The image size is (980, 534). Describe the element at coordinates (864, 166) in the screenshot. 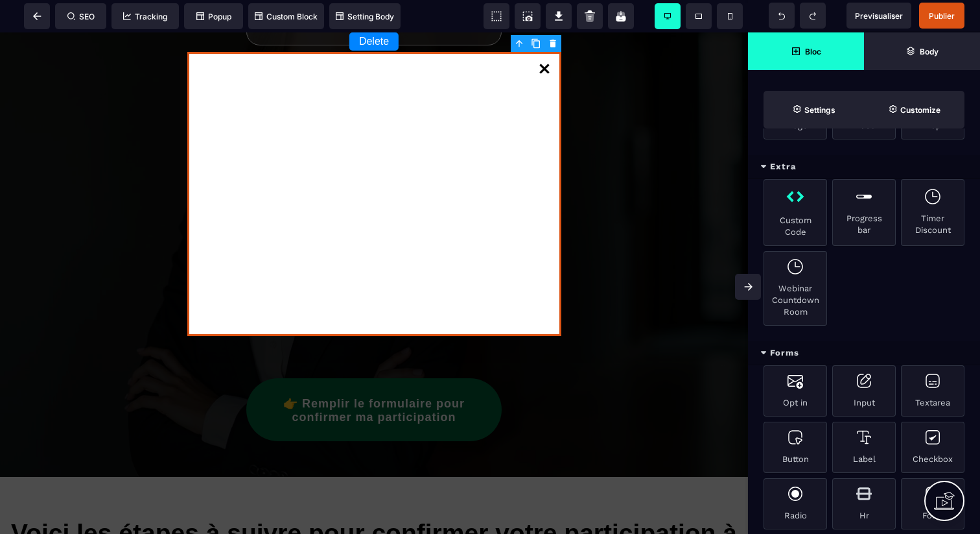

I see `div: Extra` at that location.